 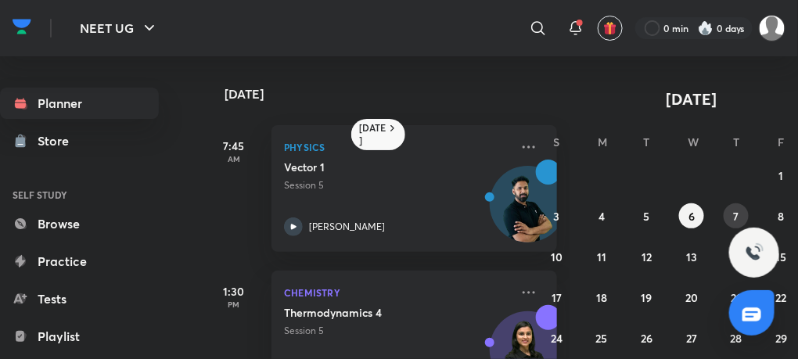 I want to click on img: Company Logo, so click(x=22, y=27).